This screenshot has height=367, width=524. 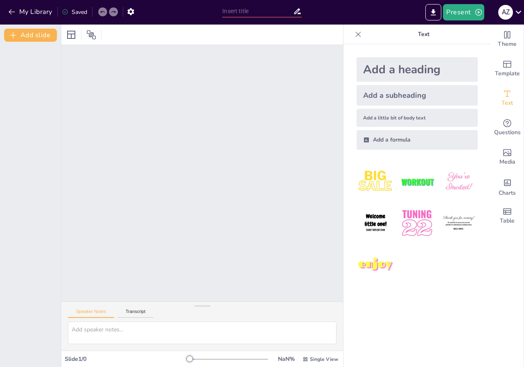 I want to click on div: Add a subheading, so click(x=417, y=95).